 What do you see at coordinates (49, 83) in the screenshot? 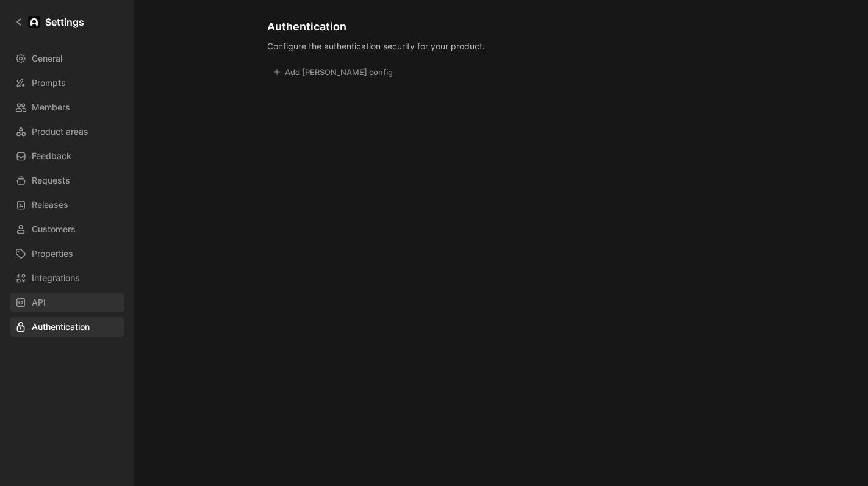
I see `span: Prompts` at bounding box center [49, 83].